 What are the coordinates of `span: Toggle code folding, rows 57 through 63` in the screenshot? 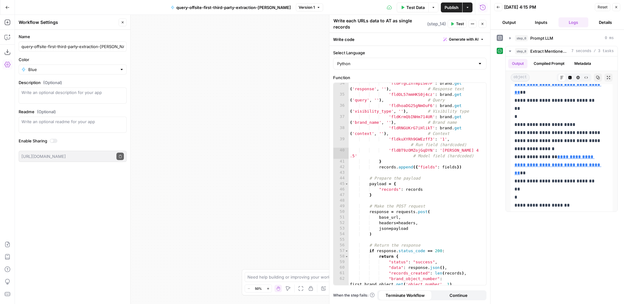 It's located at (346, 251).